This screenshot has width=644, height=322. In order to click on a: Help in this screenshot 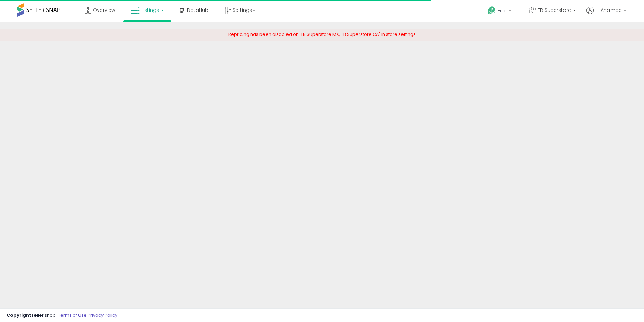, I will do `click(500, 11)`.